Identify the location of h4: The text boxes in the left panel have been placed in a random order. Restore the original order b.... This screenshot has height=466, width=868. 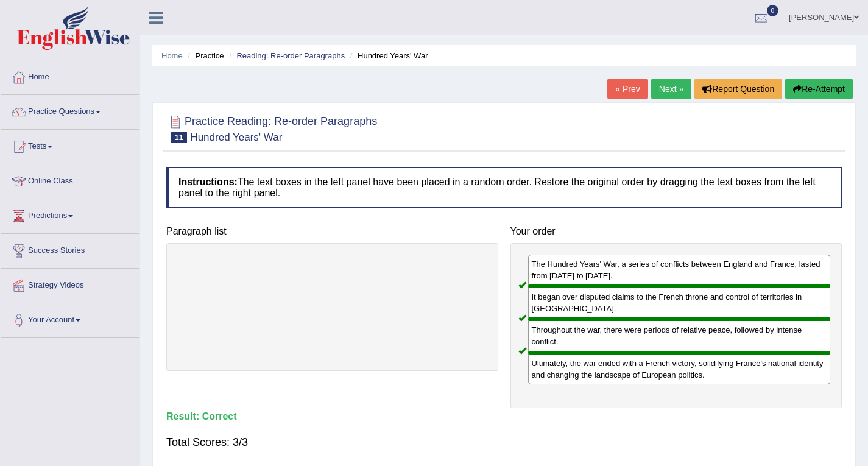
(504, 187).